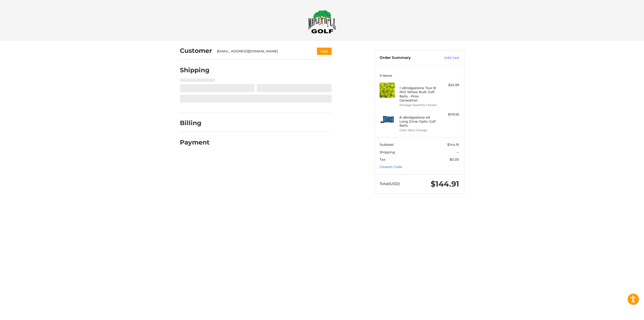  What do you see at coordinates (391, 167) in the screenshot?
I see `a: Coupon Code` at bounding box center [391, 167].